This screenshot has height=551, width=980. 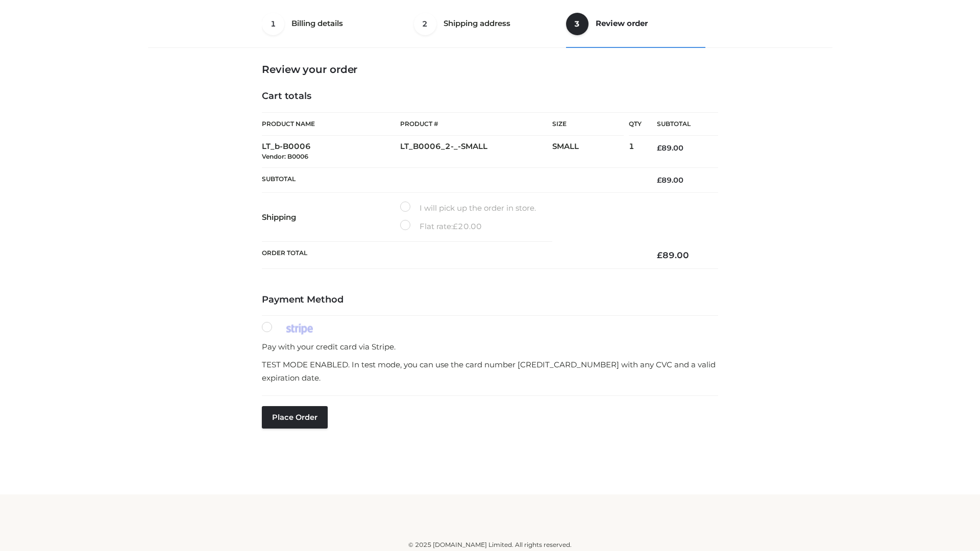 I want to click on td: 1, so click(x=635, y=152).